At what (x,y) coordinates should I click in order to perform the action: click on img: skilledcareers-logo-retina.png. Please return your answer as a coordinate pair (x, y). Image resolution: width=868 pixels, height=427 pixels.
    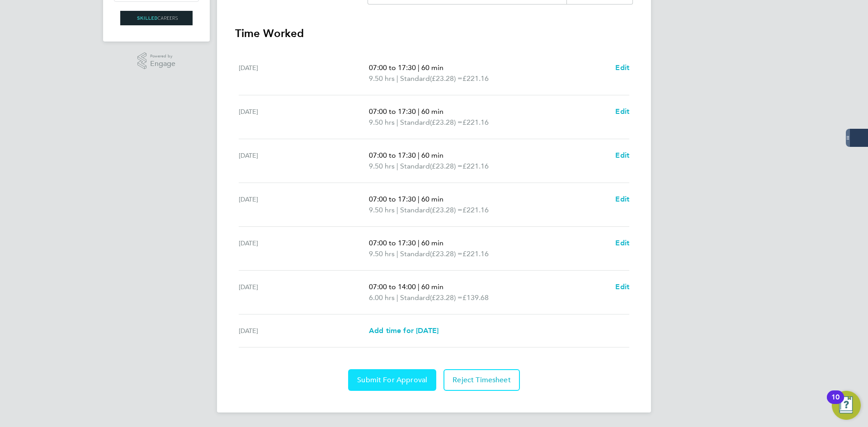
    Looking at the image, I should click on (156, 18).